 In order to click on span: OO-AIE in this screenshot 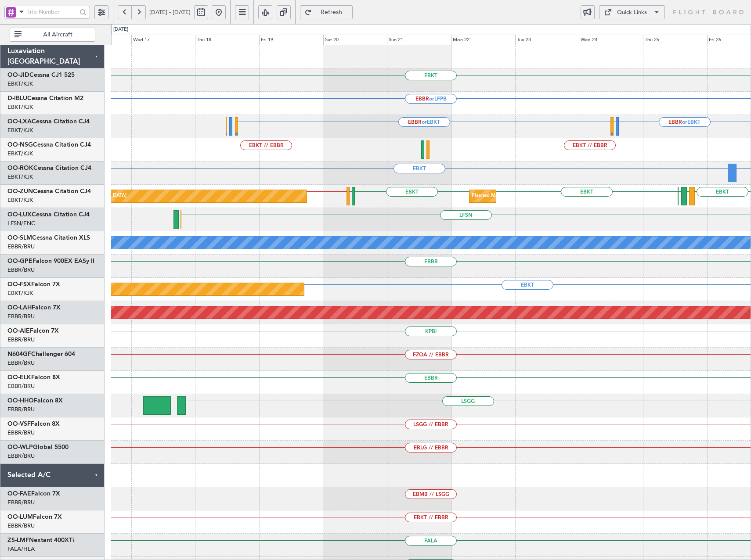, I will do `click(18, 331)`.